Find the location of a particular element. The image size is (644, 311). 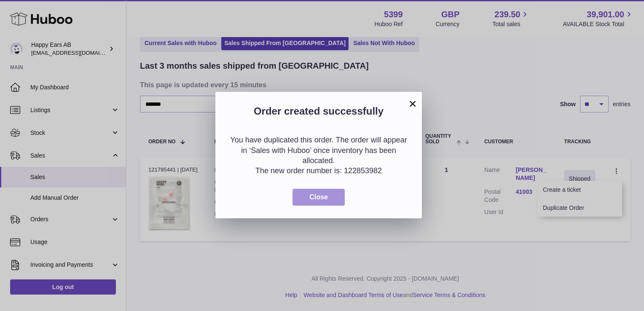

button: Close is located at coordinates (319, 197).